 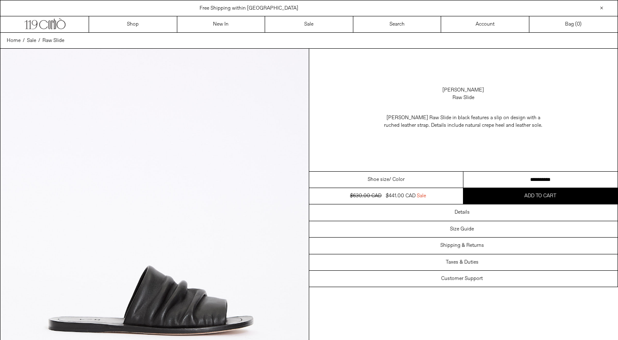 I want to click on h3: Size Guide, so click(x=461, y=229).